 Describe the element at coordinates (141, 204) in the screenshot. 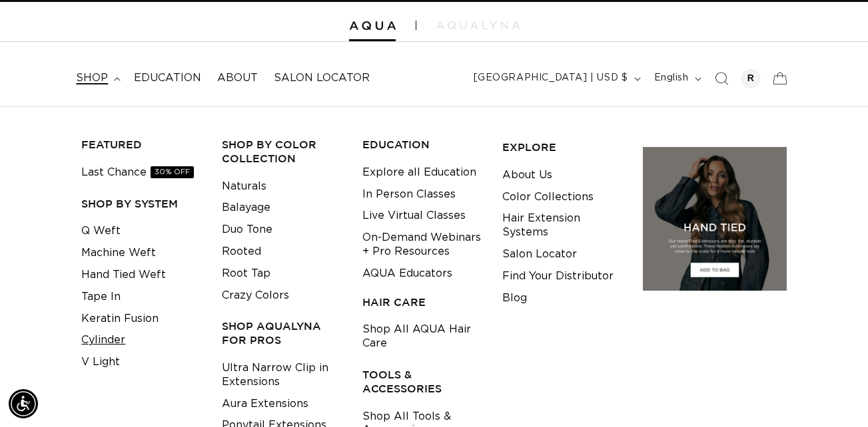

I see `h3: SHOP BY SYSTEM` at that location.